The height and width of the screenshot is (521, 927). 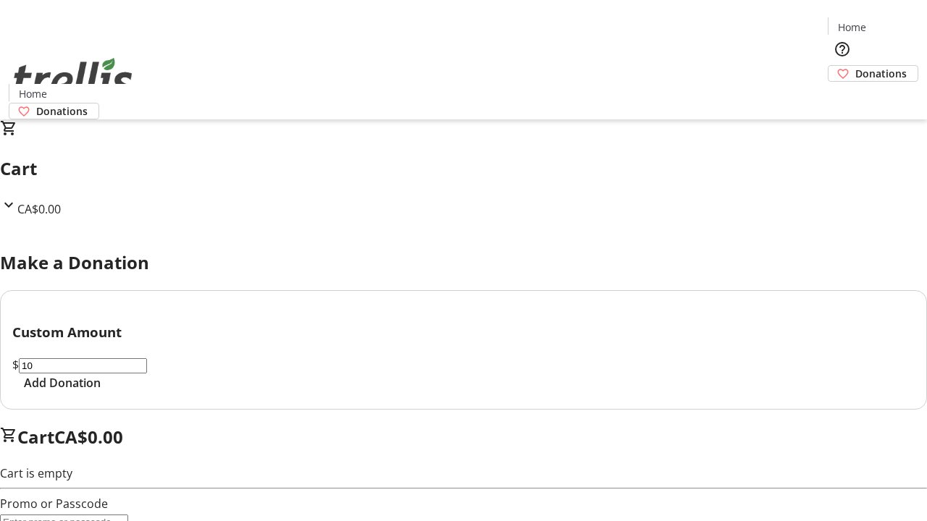 What do you see at coordinates (62, 383) in the screenshot?
I see `span: Add Donation` at bounding box center [62, 383].